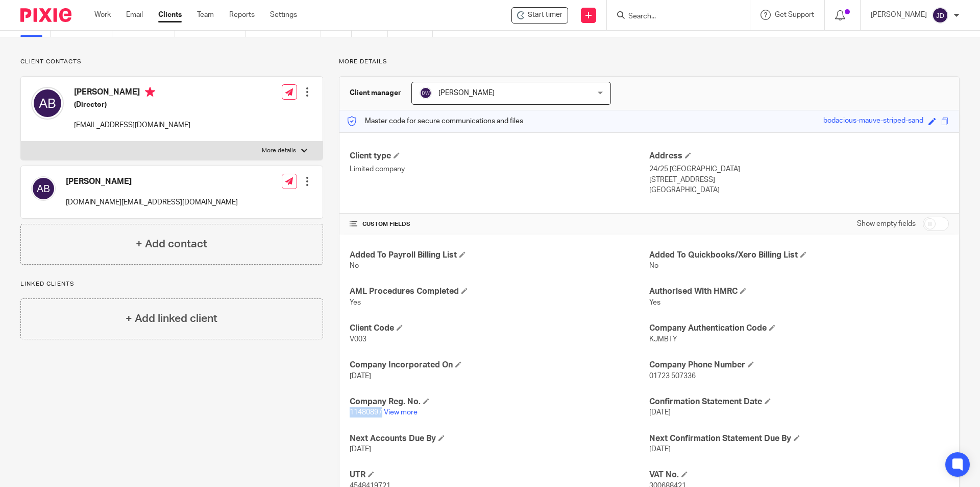  What do you see at coordinates (539, 15) in the screenshot?
I see `div: Valencia Felix Ltd` at bounding box center [539, 15].